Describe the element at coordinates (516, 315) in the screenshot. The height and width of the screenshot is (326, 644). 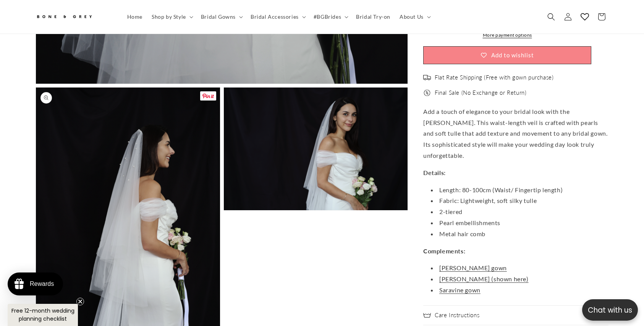
I see `summary: Care Instructions` at that location.